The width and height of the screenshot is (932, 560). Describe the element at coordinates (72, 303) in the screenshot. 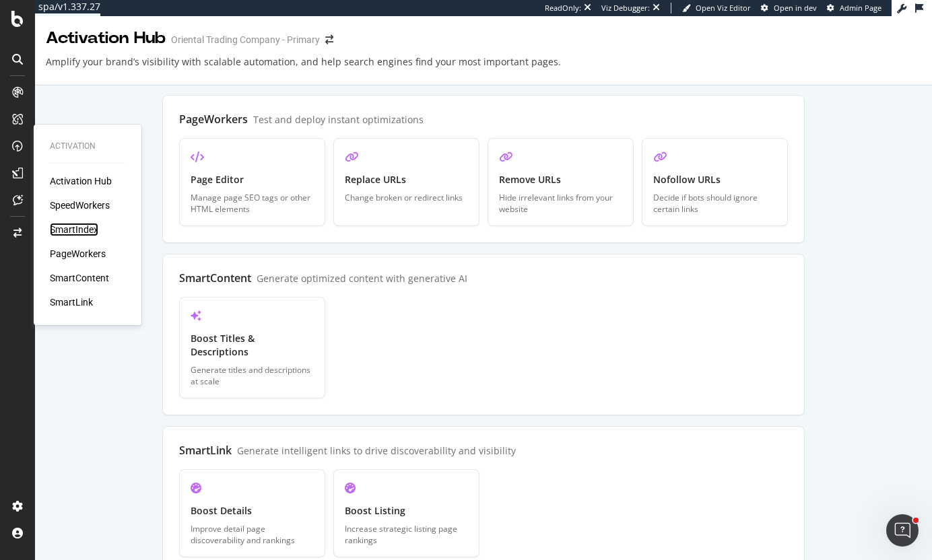

I see `a: SmartLink` at that location.